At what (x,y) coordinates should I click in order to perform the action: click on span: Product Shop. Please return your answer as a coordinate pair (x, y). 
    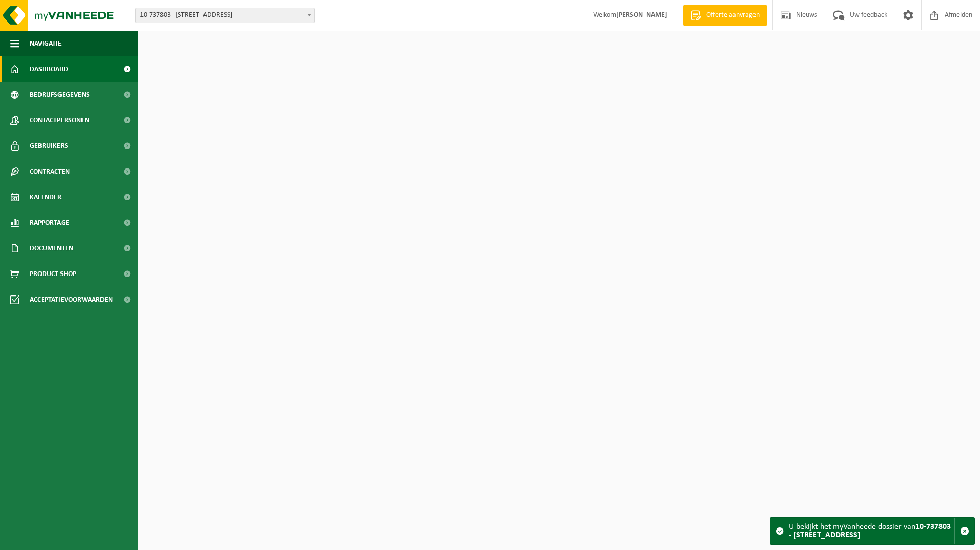
    Looking at the image, I should click on (53, 275).